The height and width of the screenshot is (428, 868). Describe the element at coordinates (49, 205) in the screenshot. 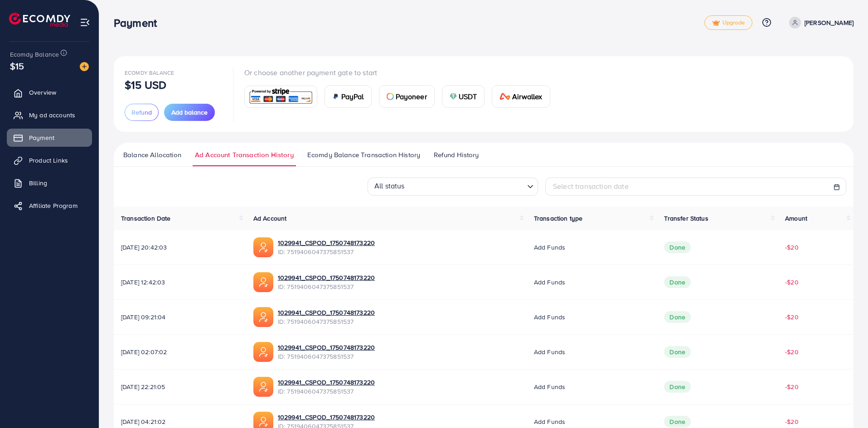

I see `a: Affiliate Program` at that location.